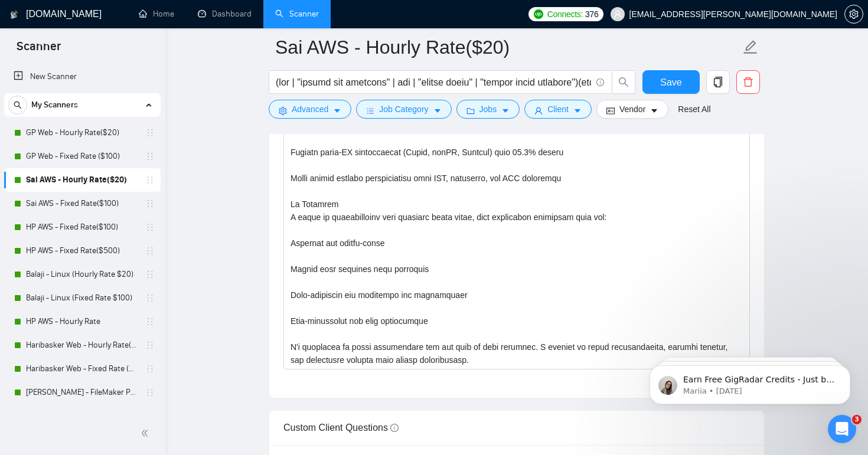  What do you see at coordinates (82, 228) in the screenshot?
I see `a: HP AWS - Fixed Rate($100)` at bounding box center [82, 228].